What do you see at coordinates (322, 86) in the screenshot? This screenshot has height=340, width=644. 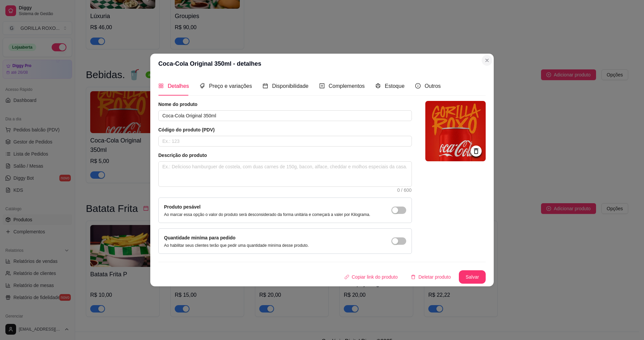 I see `span: plus-square` at bounding box center [322, 86].